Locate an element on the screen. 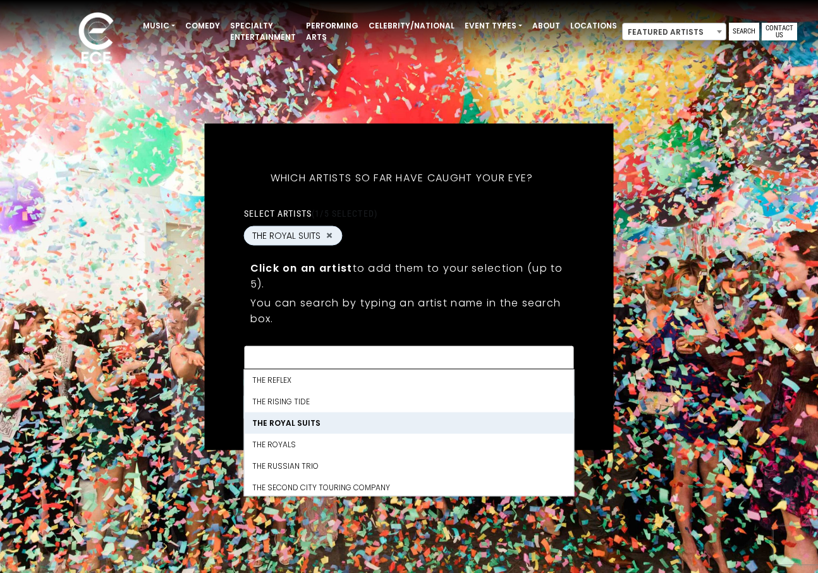 Image resolution: width=818 pixels, height=573 pixels. a: Search is located at coordinates (744, 32).